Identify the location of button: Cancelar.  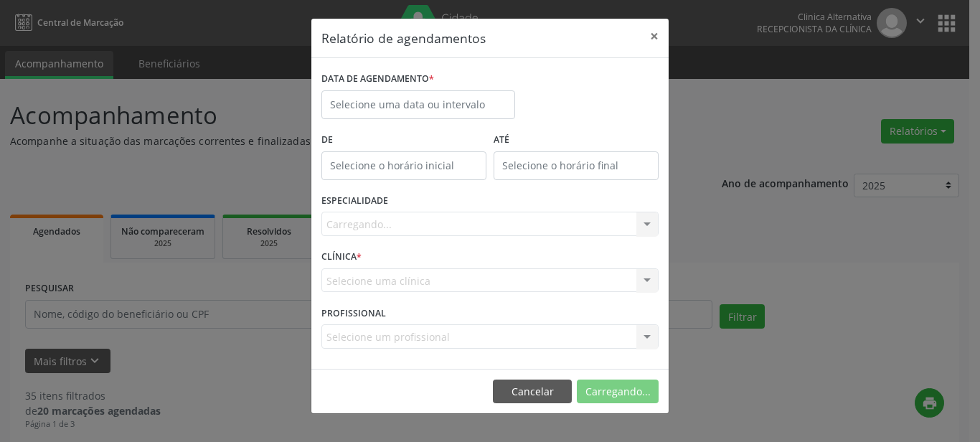
(532, 392).